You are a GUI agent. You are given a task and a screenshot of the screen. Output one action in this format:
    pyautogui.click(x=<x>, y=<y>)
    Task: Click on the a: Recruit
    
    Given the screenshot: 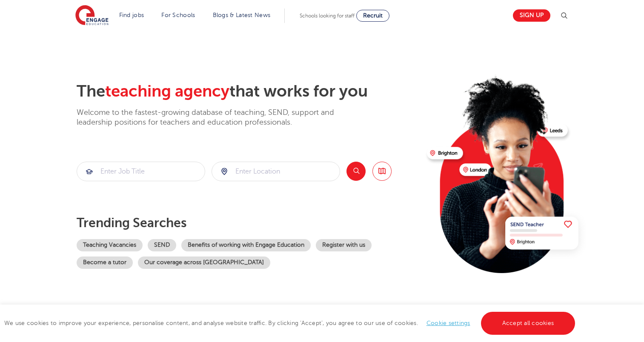 What is the action you would take?
    pyautogui.click(x=373, y=16)
    